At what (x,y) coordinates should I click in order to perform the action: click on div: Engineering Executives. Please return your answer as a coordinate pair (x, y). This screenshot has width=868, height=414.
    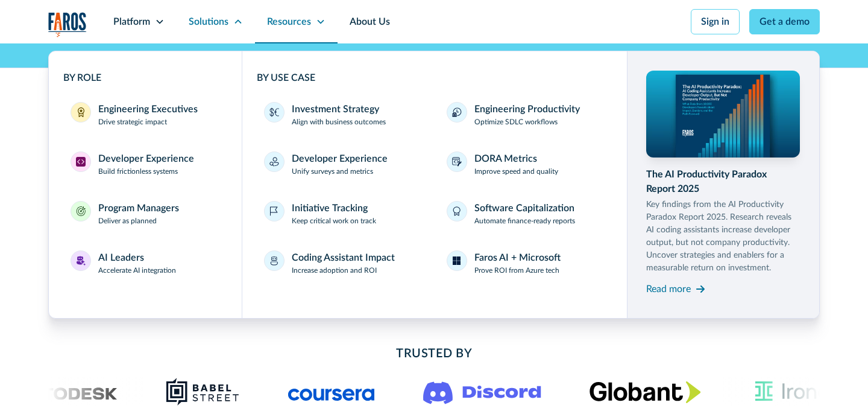
    Looking at the image, I should click on (148, 110).